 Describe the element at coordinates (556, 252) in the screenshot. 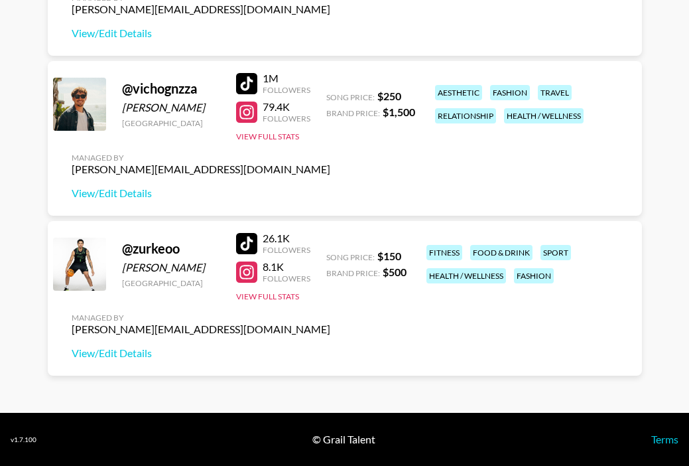

I see `div: sport` at that location.